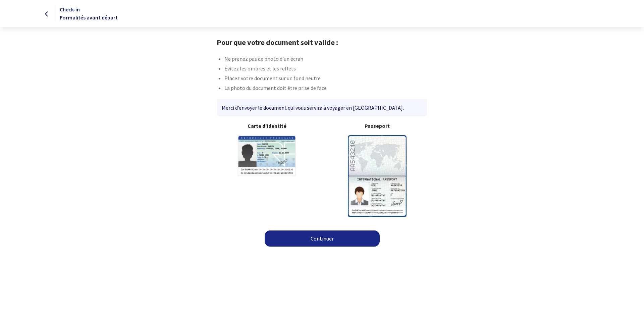 This screenshot has height=313, width=644. I want to click on a: Continuer, so click(322, 238).